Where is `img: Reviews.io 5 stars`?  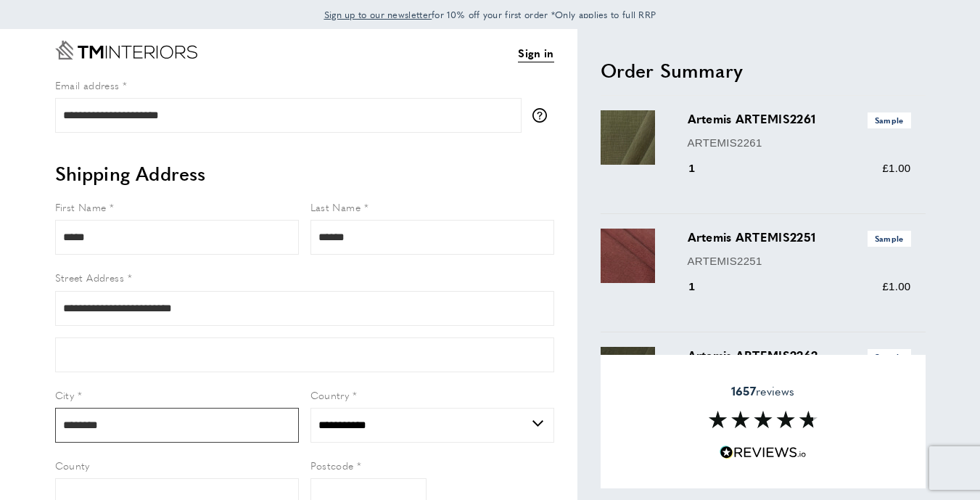 img: Reviews.io 5 stars is located at coordinates (763, 452).